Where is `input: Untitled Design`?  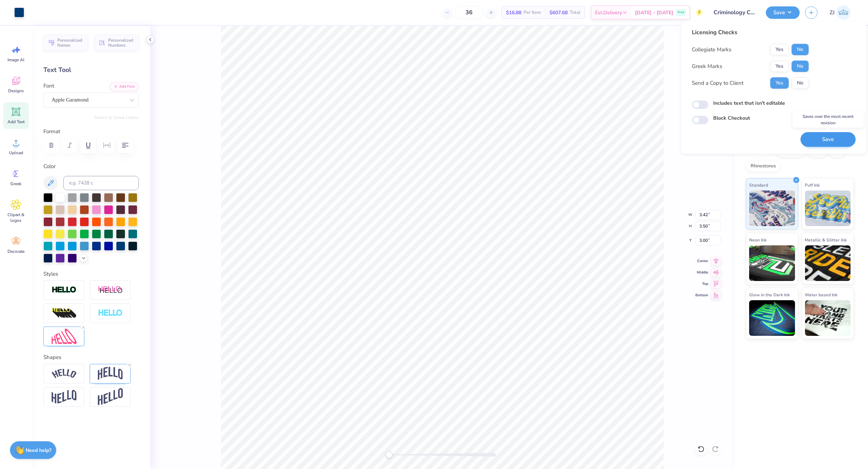 input: Untitled Design is located at coordinates (735, 12).